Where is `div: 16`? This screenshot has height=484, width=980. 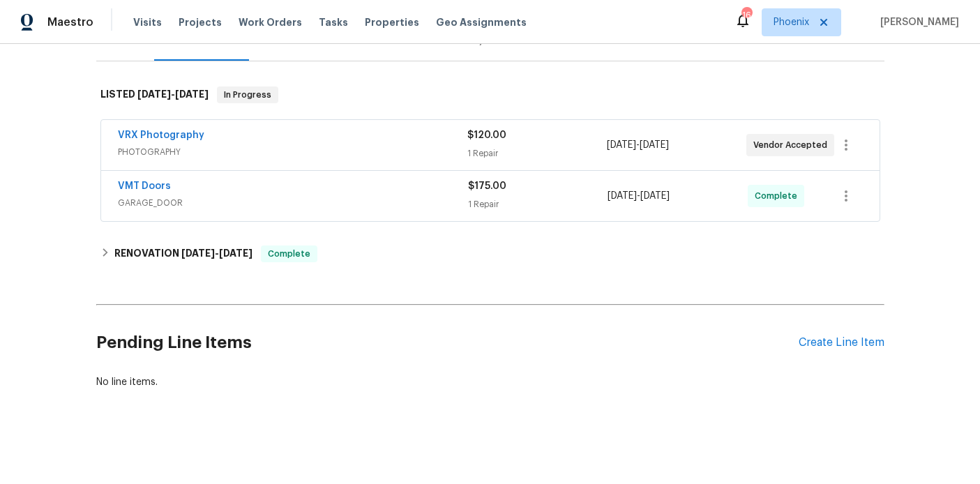
div: 16 is located at coordinates (746, 16).